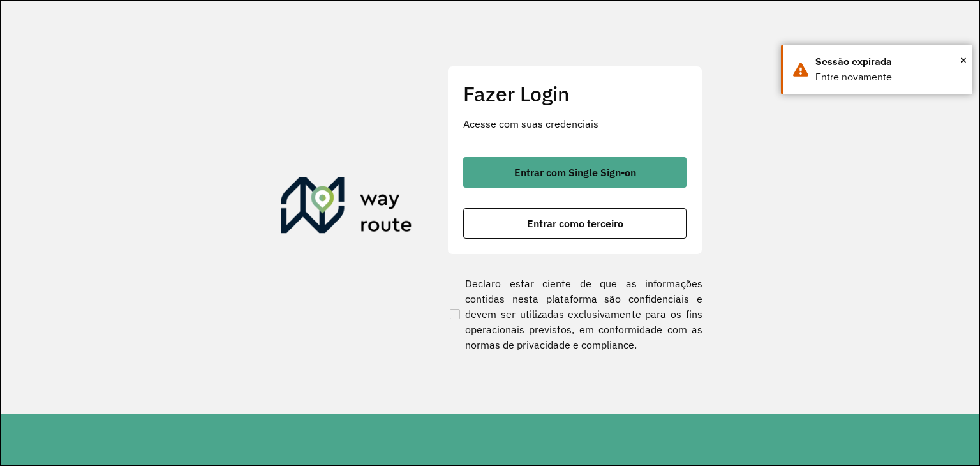 The image size is (980, 466). I want to click on label: Declaro estar ciente de que as informações contidas nesta plataforma são confidenciais e devem se..., so click(574, 314).